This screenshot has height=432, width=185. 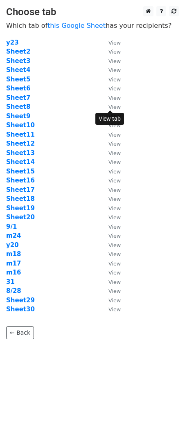 What do you see at coordinates (13, 291) in the screenshot?
I see `a: 8/28` at bounding box center [13, 291].